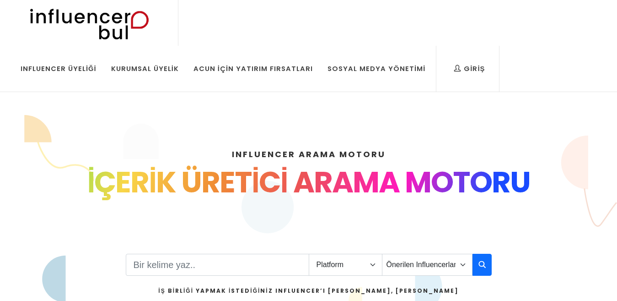 This screenshot has height=301, width=617. I want to click on a: Kurumsal Üyelik, so click(145, 69).